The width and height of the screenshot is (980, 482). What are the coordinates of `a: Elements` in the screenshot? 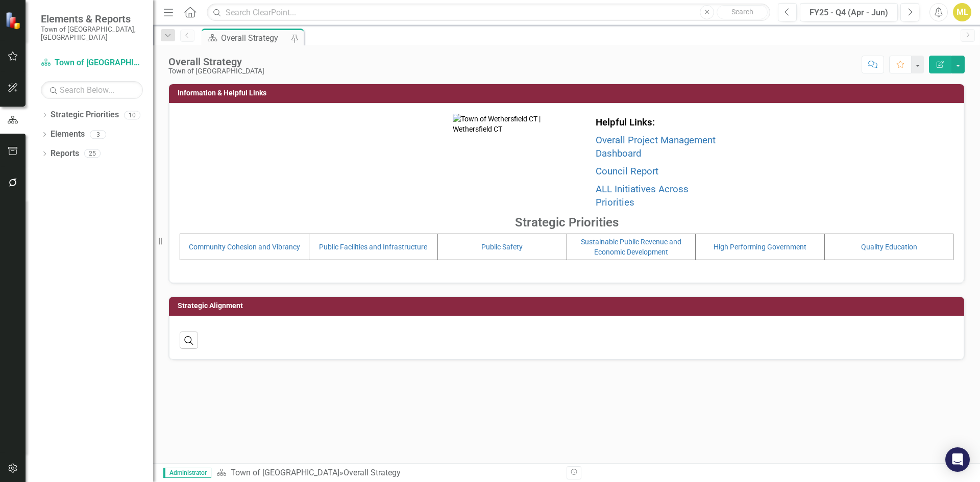 It's located at (67, 134).